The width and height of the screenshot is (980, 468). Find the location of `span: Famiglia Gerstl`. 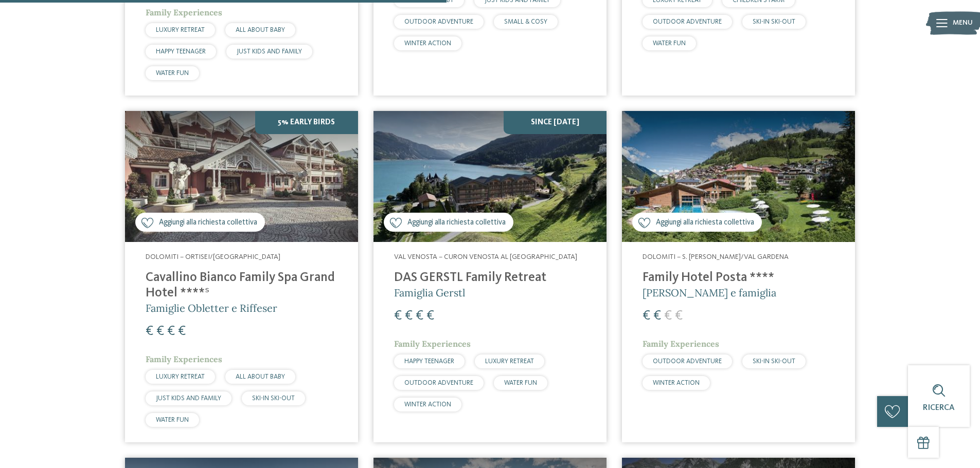

span: Famiglia Gerstl is located at coordinates (429, 292).